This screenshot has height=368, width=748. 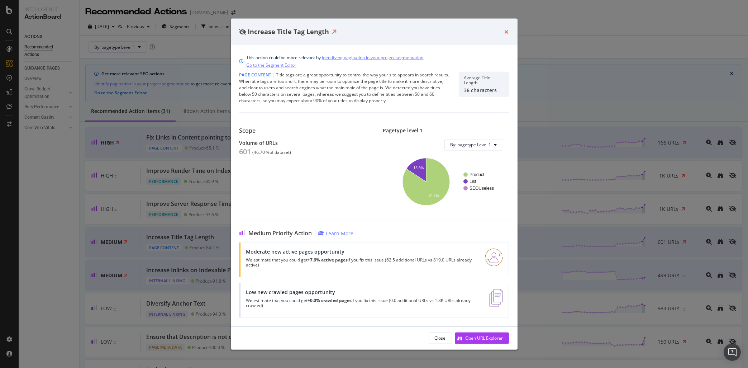 I want to click on div: ( 46.70 % of dataset ), so click(x=272, y=152).